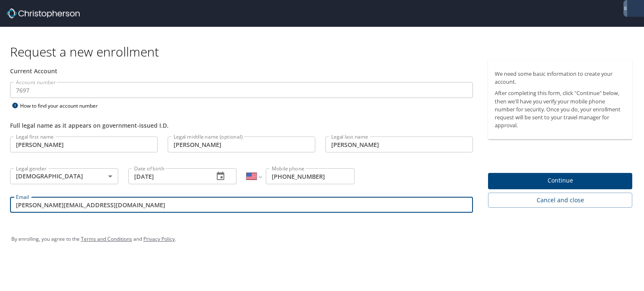 The height and width of the screenshot is (291, 644). I want to click on button: Continue, so click(560, 181).